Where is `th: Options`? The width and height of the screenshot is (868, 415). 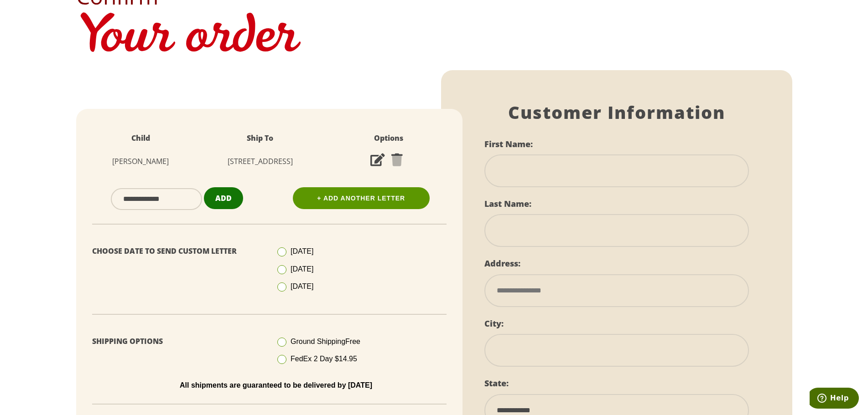 th: Options is located at coordinates (388, 138).